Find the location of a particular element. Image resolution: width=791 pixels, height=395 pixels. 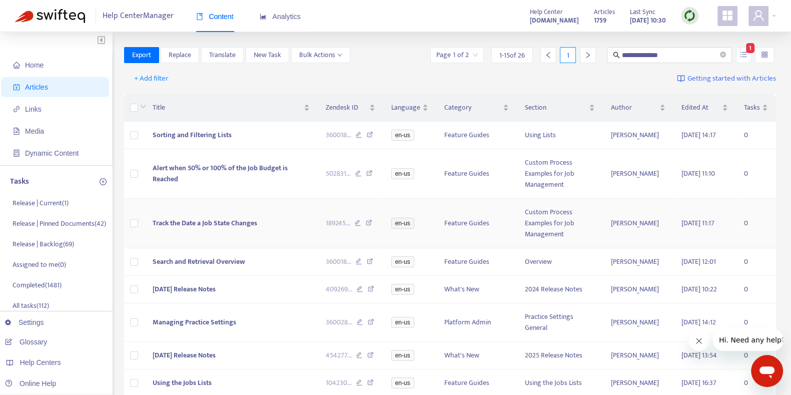

span: Zendesk ID is located at coordinates (346, 108).